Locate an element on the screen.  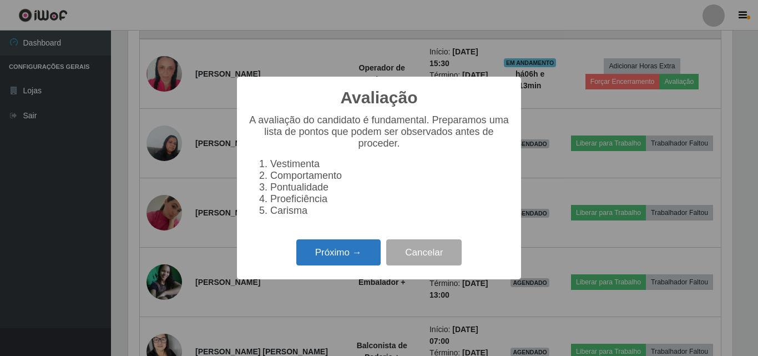
li: Carisma is located at coordinates (390, 210).